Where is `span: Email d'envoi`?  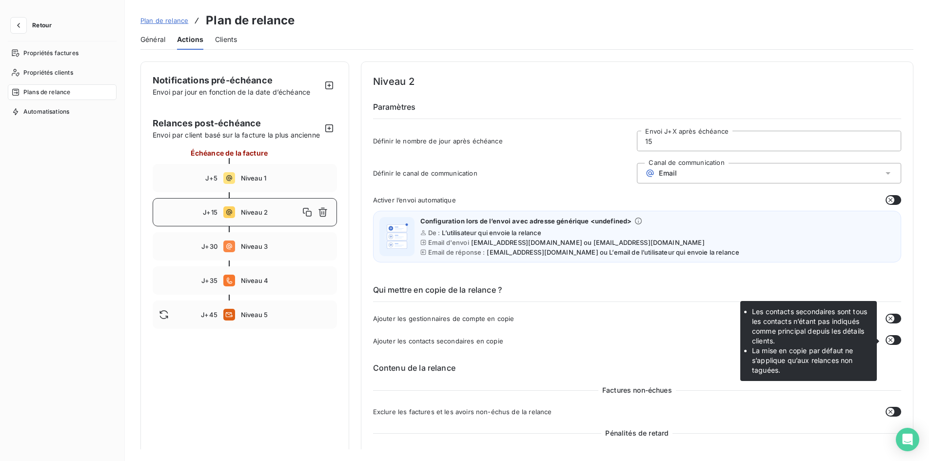 span: Email d'envoi is located at coordinates (449, 242).